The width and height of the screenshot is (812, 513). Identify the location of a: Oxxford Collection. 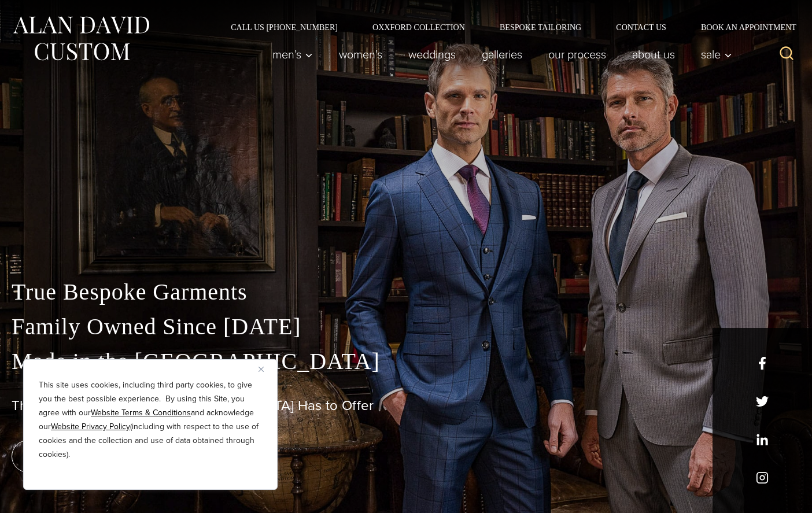
(418, 27).